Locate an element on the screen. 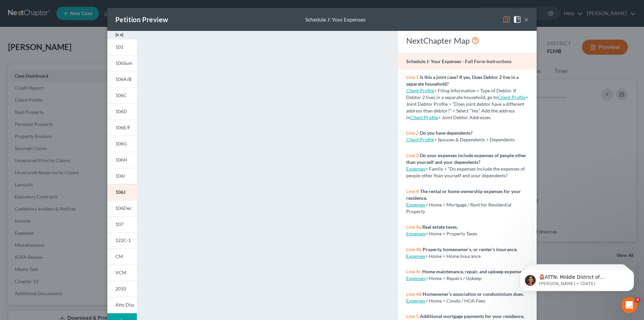 Image resolution: width=644 pixels, height=320 pixels. a: 122C-1 is located at coordinates (122, 241).